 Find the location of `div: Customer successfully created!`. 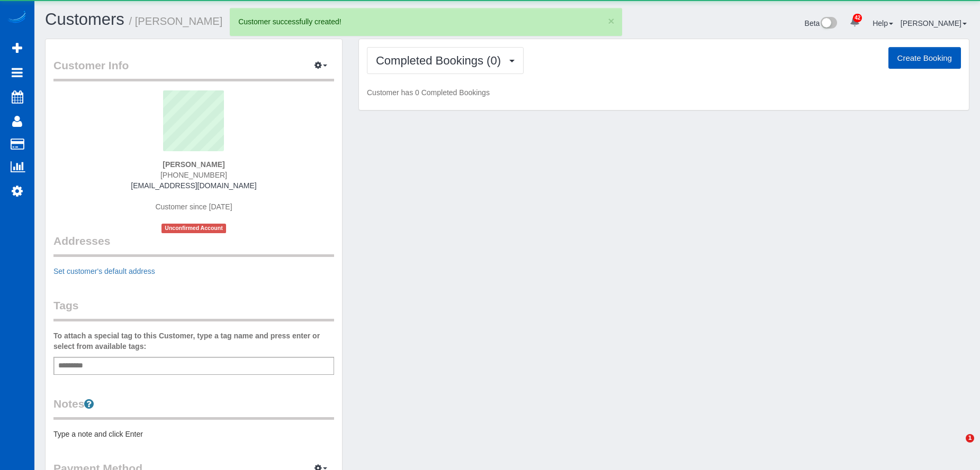

div: Customer successfully created! is located at coordinates (425, 22).